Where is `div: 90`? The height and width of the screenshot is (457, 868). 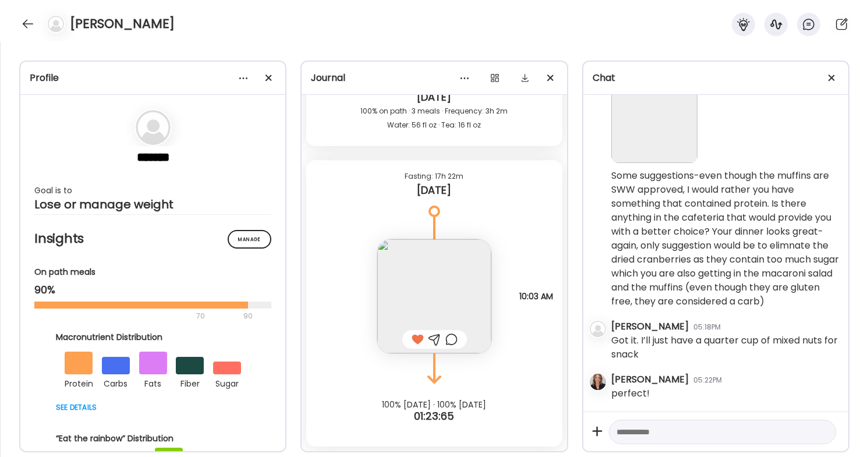
div: 90 is located at coordinates (248, 316).